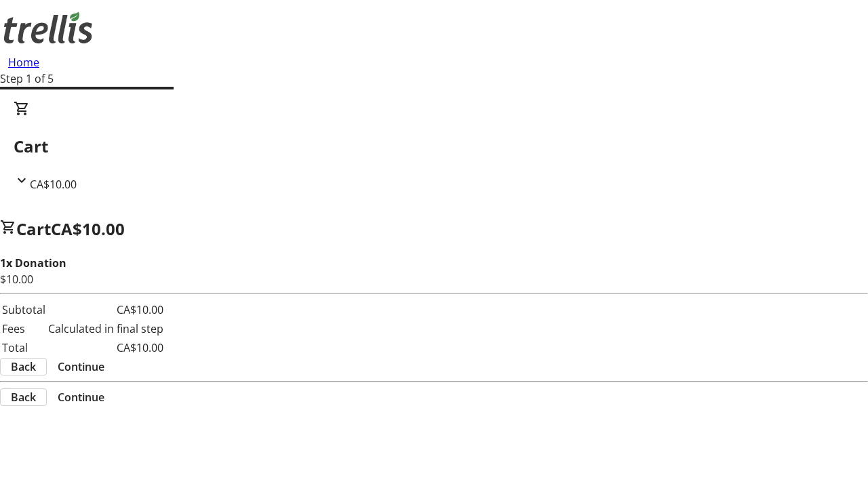 Image resolution: width=868 pixels, height=488 pixels. What do you see at coordinates (24, 310) in the screenshot?
I see `td: Subtotal` at bounding box center [24, 310].